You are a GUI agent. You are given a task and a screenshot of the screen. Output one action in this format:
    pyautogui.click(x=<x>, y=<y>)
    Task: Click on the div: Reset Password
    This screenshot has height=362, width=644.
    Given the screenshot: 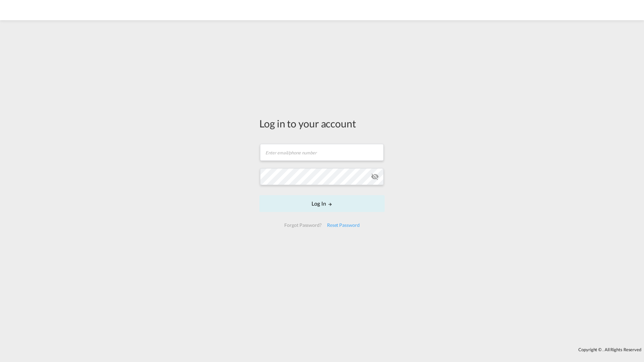 What is the action you would take?
    pyautogui.click(x=343, y=225)
    